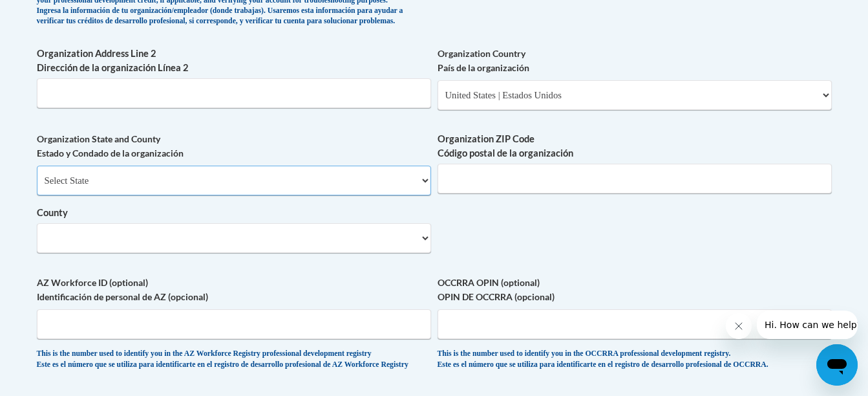 The height and width of the screenshot is (396, 868). I want to click on label: OCCRRA OPIN (optional) OPIN DE OCCRRA (opcional), so click(635, 290).